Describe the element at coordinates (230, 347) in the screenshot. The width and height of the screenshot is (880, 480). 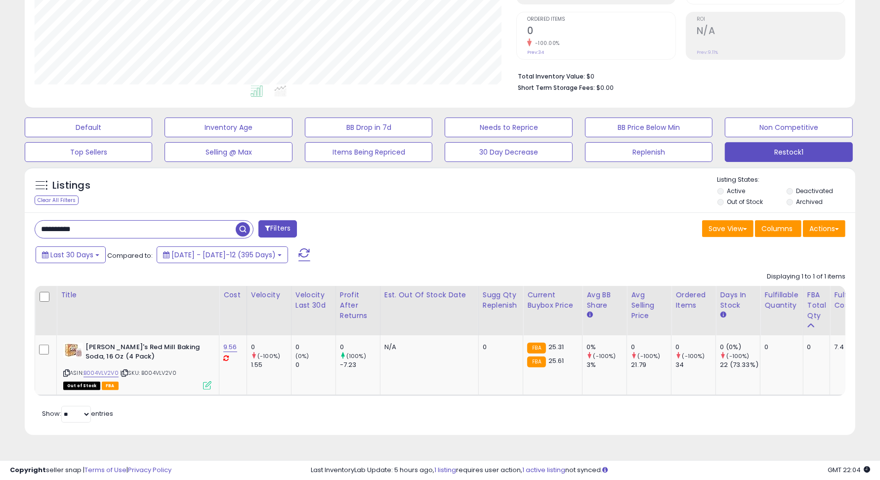
I see `a: 9.56` at that location.